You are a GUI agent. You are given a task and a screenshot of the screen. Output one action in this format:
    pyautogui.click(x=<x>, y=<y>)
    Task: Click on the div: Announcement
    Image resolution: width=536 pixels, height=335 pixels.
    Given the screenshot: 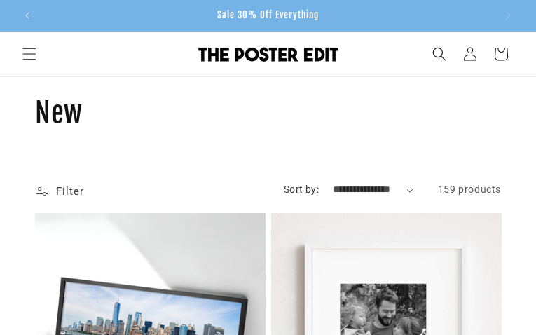 What is the action you would take?
    pyautogui.click(x=268, y=15)
    